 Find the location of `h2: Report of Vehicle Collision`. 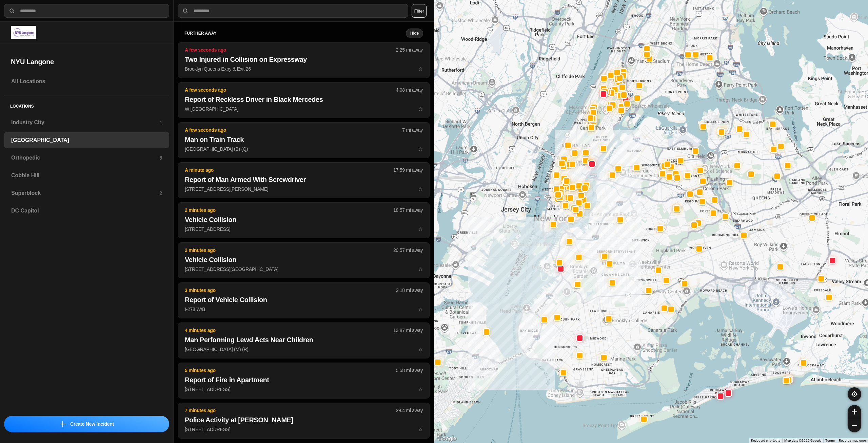

h2: Report of Vehicle Collision is located at coordinates (304, 300).